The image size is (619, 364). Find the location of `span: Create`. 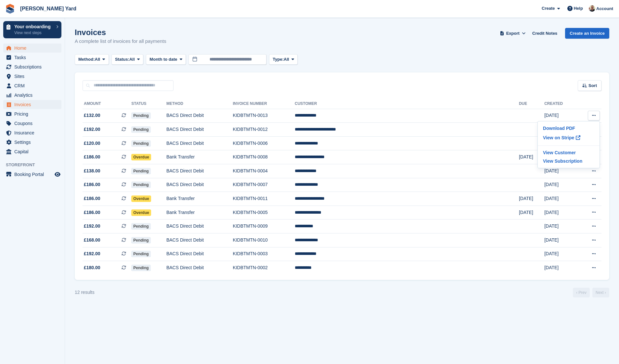

span: Create is located at coordinates (548, 8).